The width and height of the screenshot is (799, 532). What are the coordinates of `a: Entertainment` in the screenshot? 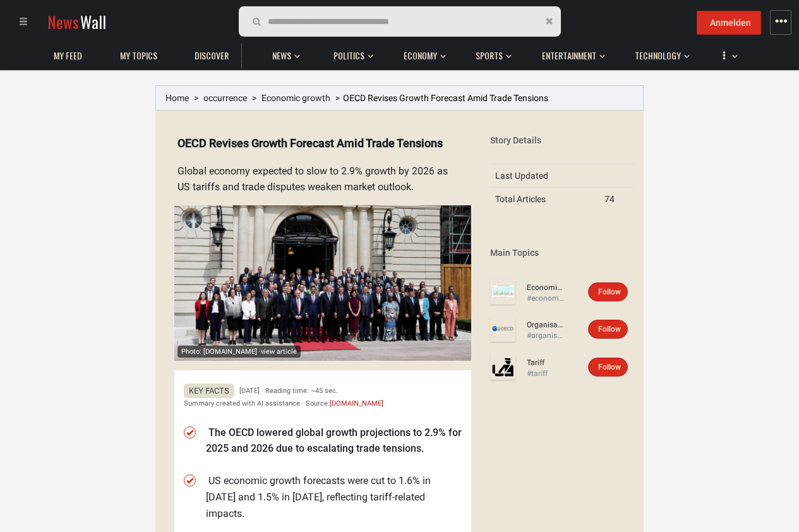 It's located at (569, 56).